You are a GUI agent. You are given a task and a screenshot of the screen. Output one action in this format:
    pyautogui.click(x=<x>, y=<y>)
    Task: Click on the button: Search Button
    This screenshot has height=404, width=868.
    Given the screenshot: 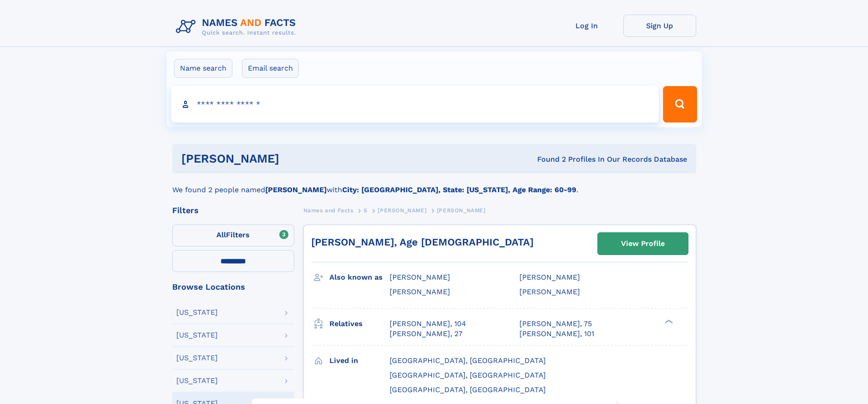 What is the action you would take?
    pyautogui.click(x=680, y=104)
    